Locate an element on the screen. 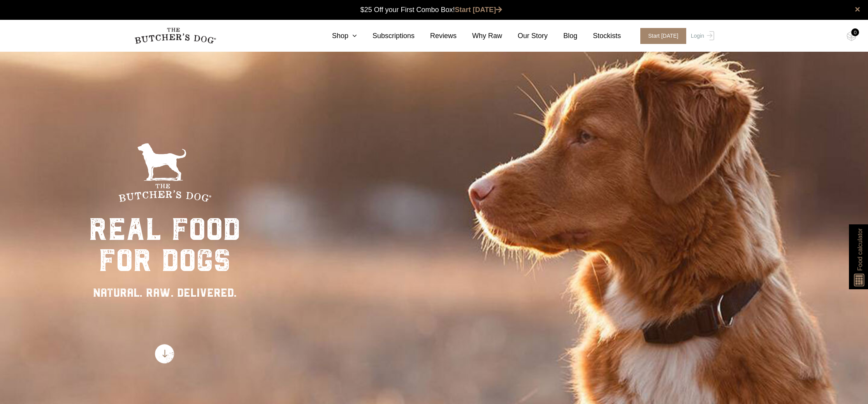  a: Blog is located at coordinates (562, 36).